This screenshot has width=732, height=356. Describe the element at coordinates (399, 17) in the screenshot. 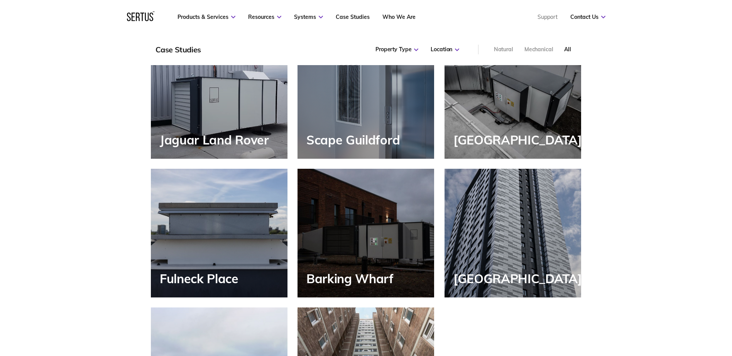

I see `a: Who We Are` at that location.